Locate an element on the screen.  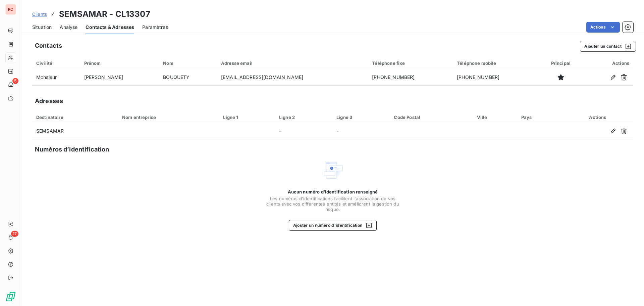
div: Téléphone fixe is located at coordinates (410, 63).